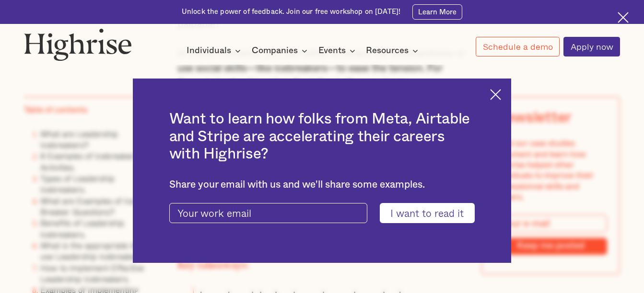 The width and height of the screenshot is (644, 293). Describe the element at coordinates (322, 213) in the screenshot. I see `form: current-ascender-blog-article-modal-form` at that location.